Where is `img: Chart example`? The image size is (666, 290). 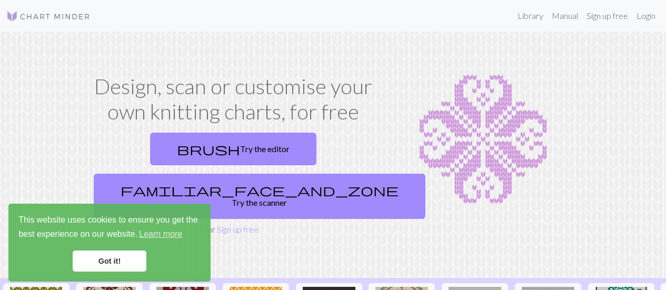
img: Chart example is located at coordinates (483, 139).